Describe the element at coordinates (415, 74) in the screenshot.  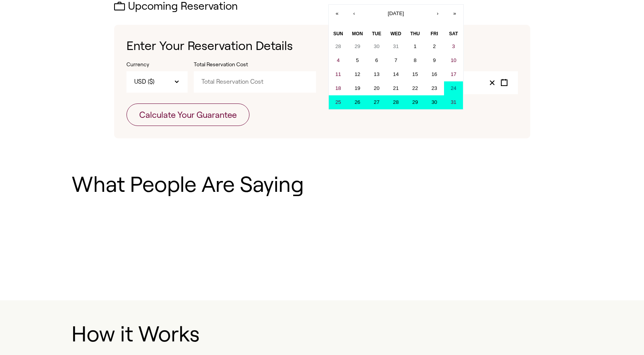
I see `button: January 15, 2026` at that location.